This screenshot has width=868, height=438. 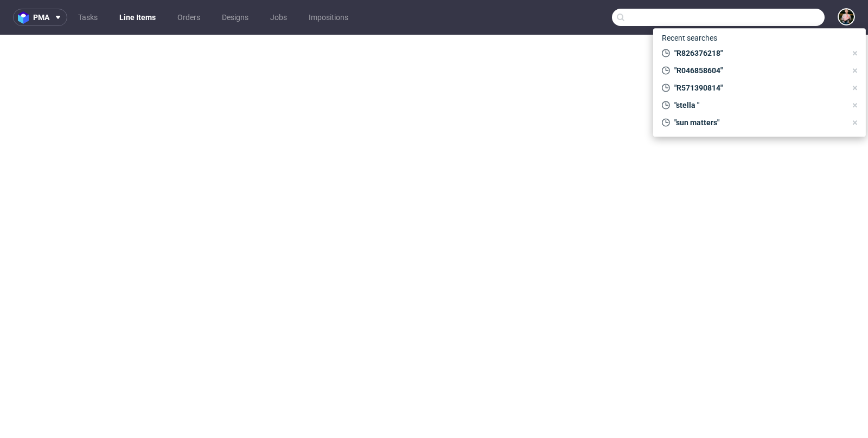 I want to click on button: pma, so click(x=40, y=18).